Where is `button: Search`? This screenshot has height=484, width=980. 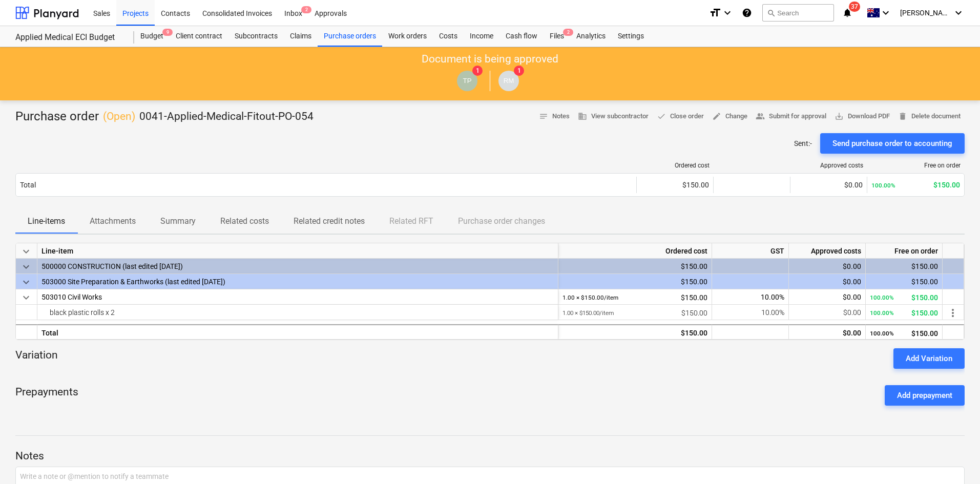 button: Search is located at coordinates (798, 13).